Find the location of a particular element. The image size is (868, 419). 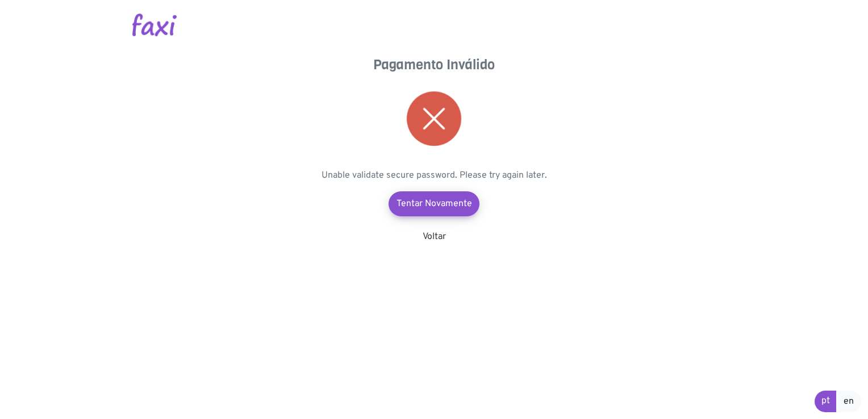

img: error is located at coordinates (434, 118).